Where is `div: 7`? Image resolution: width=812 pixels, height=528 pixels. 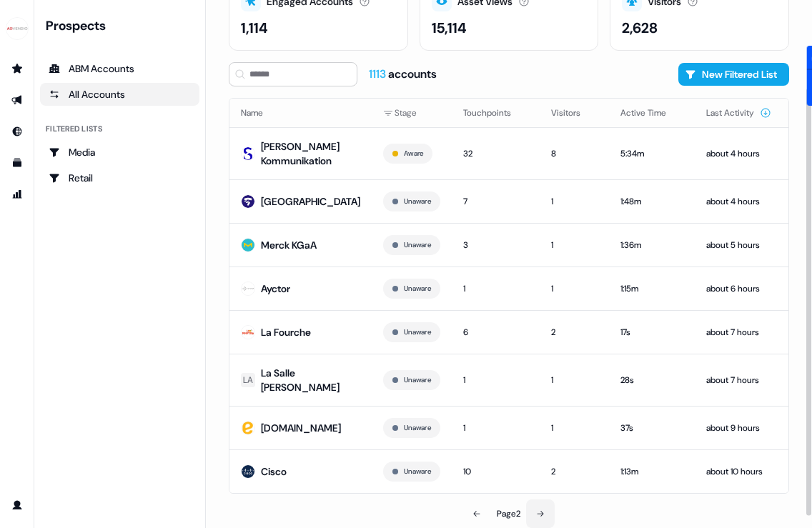 div: 7 is located at coordinates (495, 202).